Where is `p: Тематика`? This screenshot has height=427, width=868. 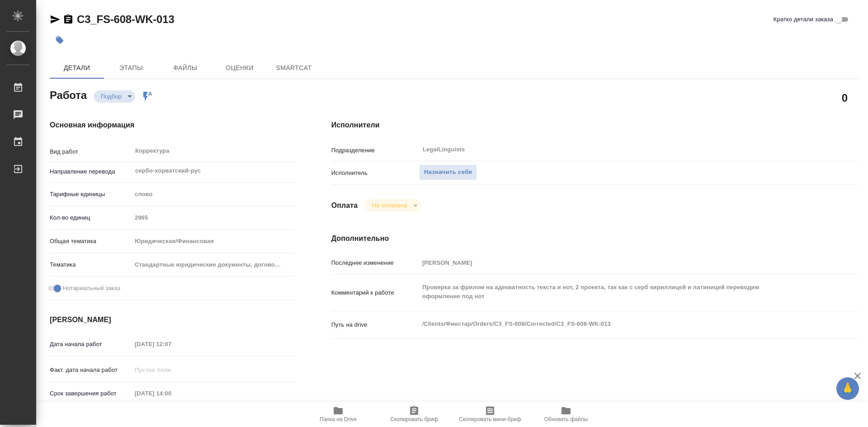
p: Тематика is located at coordinates (91, 265).